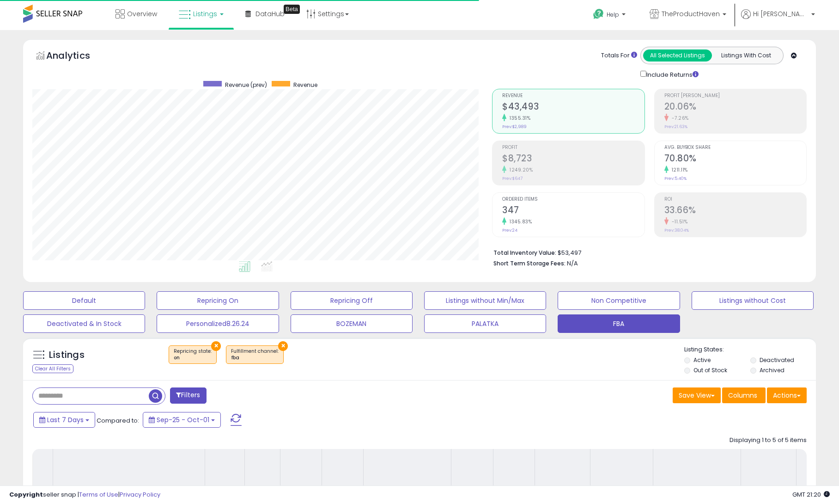 This screenshot has height=504, width=839. I want to click on span: Last 7 Days, so click(65, 420).